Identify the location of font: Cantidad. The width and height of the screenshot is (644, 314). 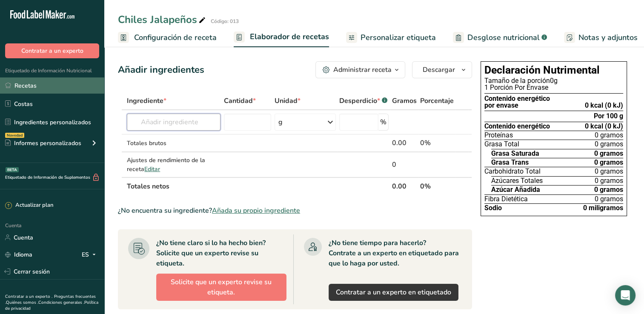
(238, 101).